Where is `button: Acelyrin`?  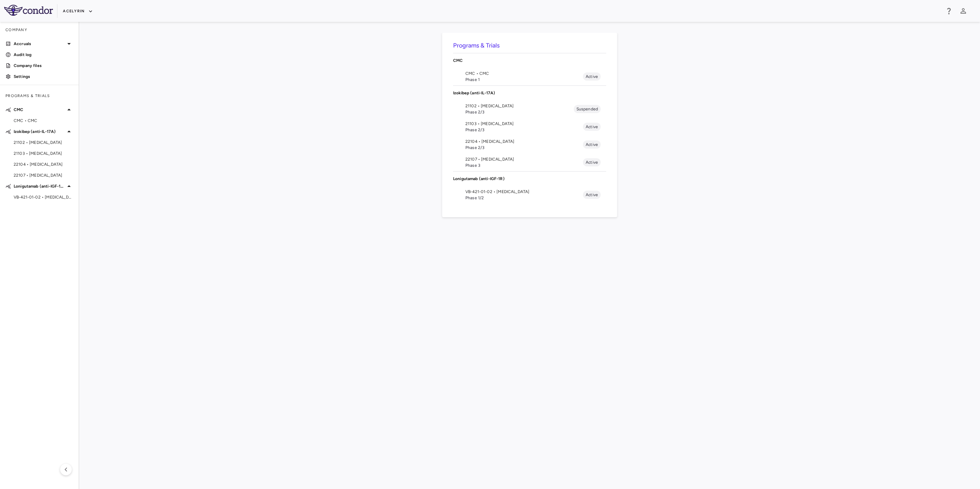
button: Acelyrin is located at coordinates (78, 11).